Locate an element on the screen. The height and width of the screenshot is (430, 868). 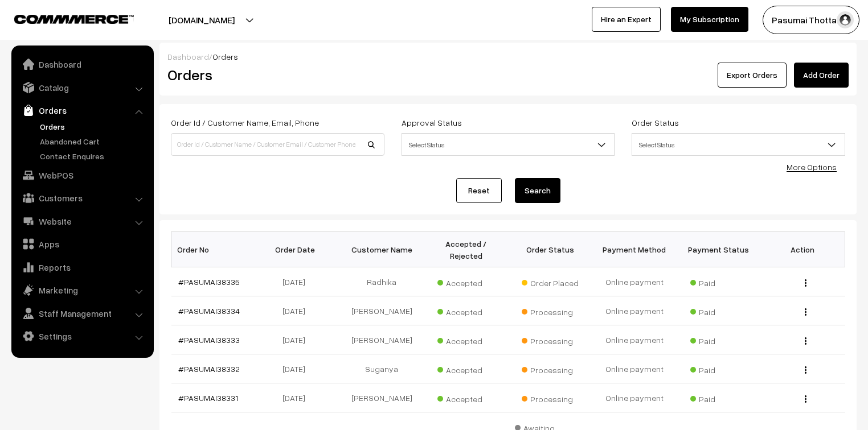
th: Customer Name is located at coordinates (382, 250).